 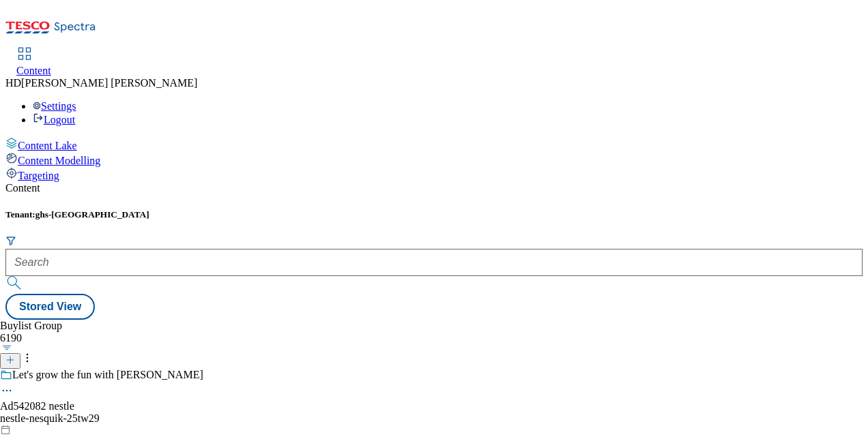 What do you see at coordinates (13, 83) in the screenshot?
I see `span: HD` at bounding box center [13, 83].